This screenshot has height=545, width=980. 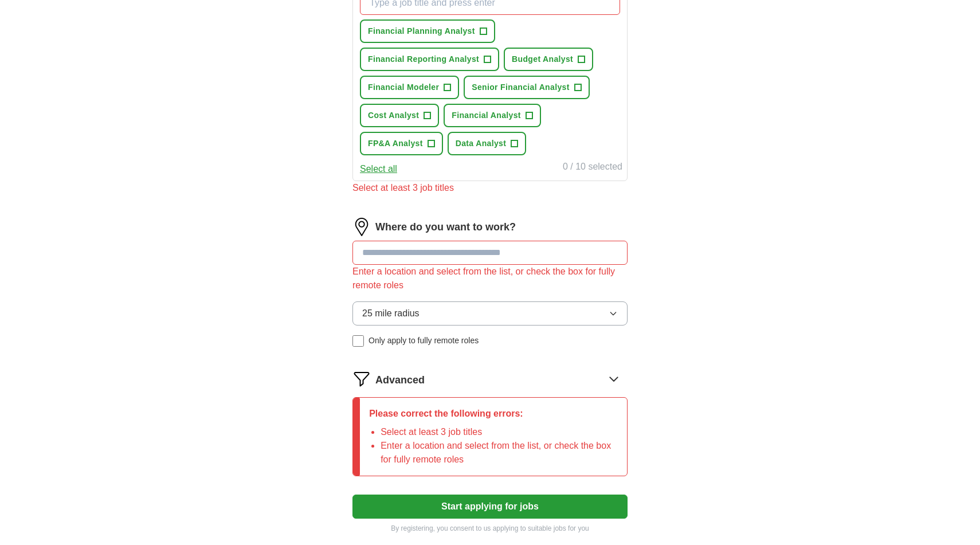 I want to click on input: Only apply to fully remote roles, so click(x=358, y=341).